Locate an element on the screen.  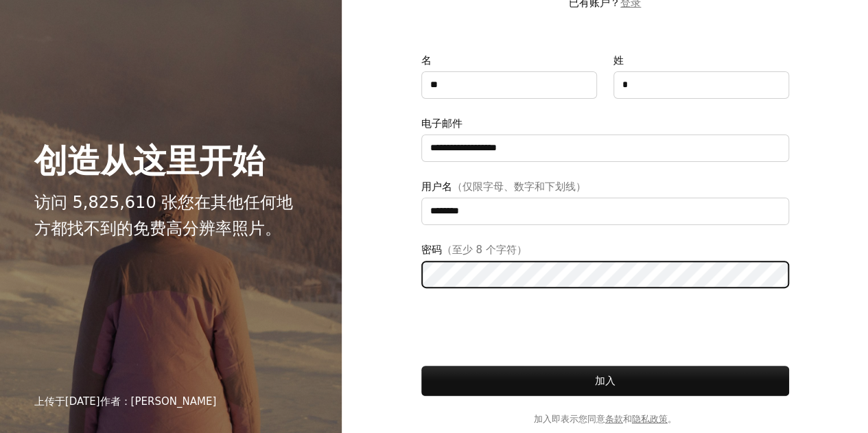
font: 条款 is located at coordinates (614, 419).